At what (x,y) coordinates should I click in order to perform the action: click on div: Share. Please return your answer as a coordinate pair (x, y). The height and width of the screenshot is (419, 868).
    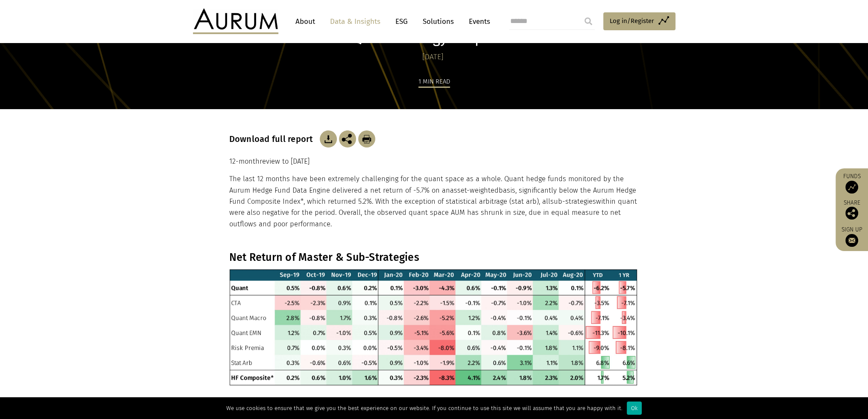
    Looking at the image, I should click on (852, 210).